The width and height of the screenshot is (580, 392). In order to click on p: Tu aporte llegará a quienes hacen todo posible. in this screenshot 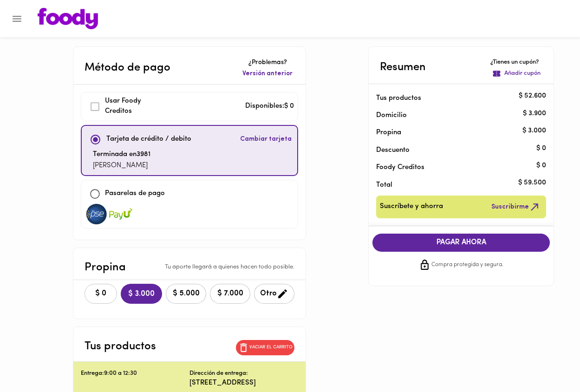, I will do `click(229, 267)`.